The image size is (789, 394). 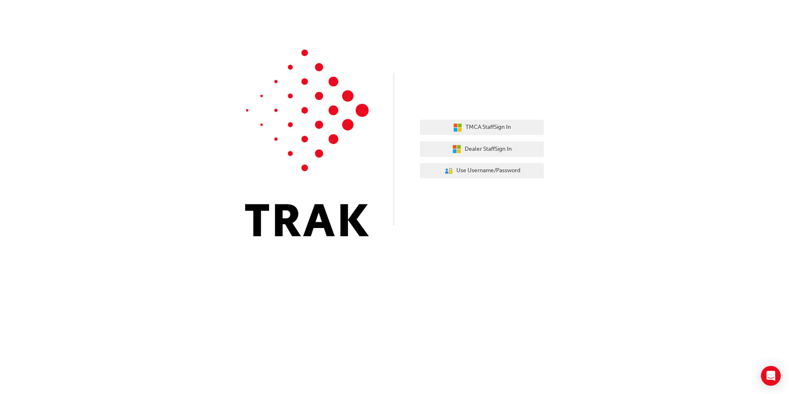 What do you see at coordinates (307, 143) in the screenshot?
I see `img: Trak` at bounding box center [307, 143].